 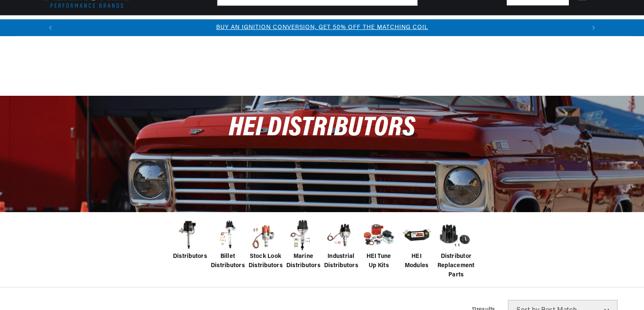 I want to click on span: Stock Look Distributors, so click(x=266, y=261).